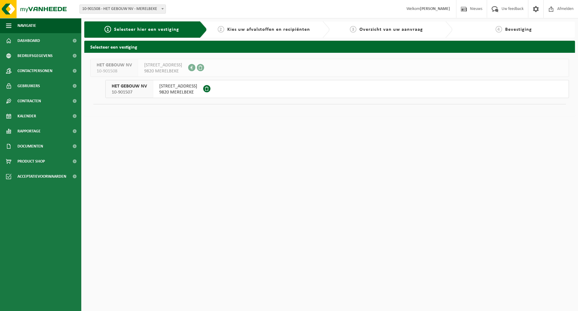 This screenshot has height=311, width=578. What do you see at coordinates (31, 161) in the screenshot?
I see `span: Product Shop` at bounding box center [31, 161].